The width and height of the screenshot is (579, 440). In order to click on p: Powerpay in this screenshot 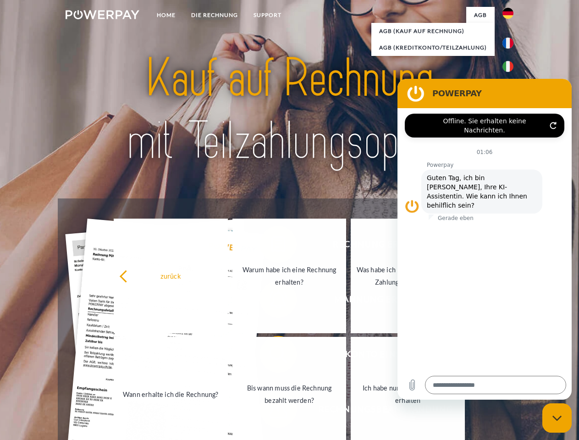, I will do `click(102, 86)`.